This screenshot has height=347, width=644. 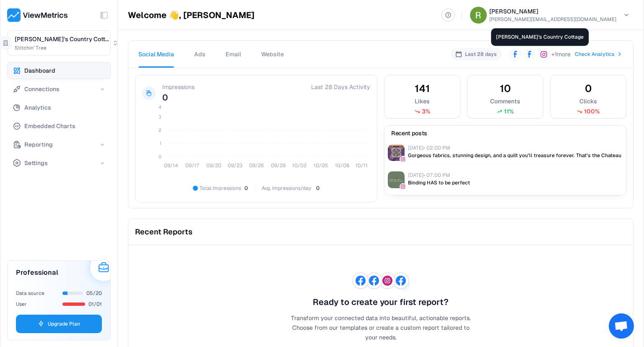 What do you see at coordinates (235, 166) in the screenshot?
I see `tspan: 09/23` at bounding box center [235, 166].